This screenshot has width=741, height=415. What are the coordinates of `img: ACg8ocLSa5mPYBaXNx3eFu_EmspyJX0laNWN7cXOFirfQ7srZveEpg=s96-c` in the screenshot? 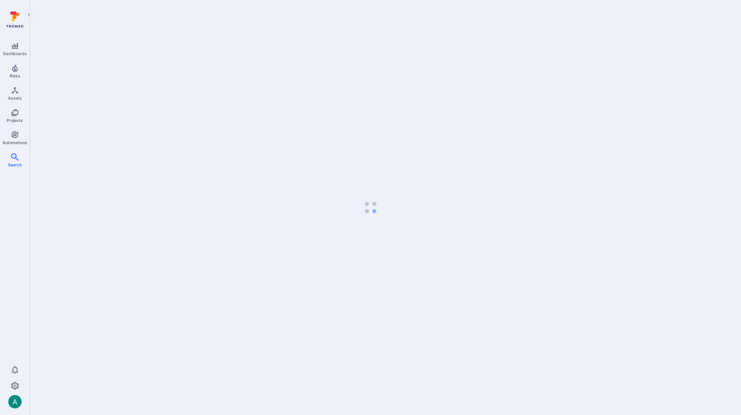 It's located at (15, 402).